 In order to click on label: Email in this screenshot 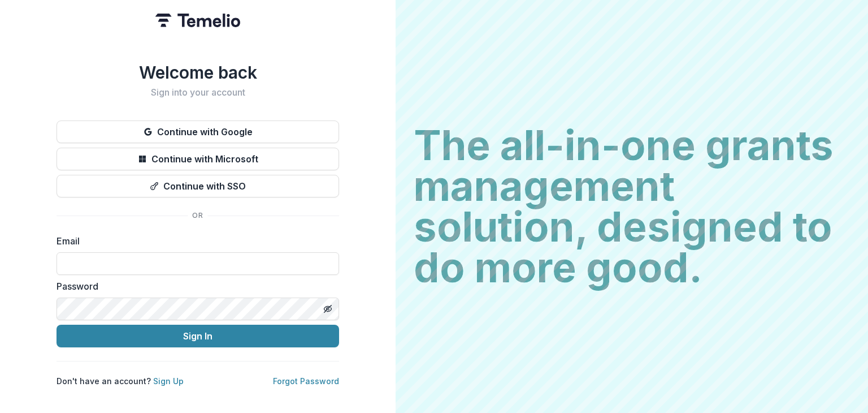, I will do `click(194, 241)`.